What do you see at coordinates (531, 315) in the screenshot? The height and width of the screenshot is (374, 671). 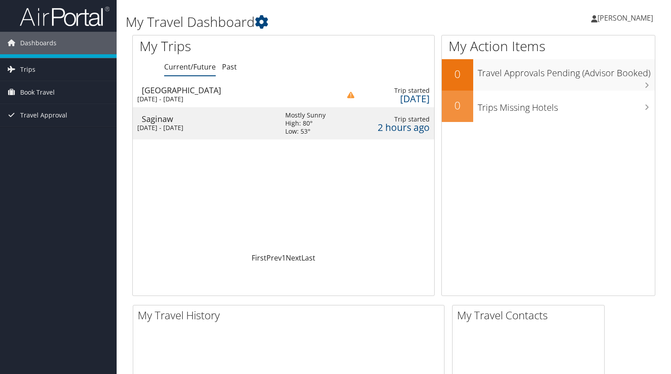 I see `h2: My Travel Contacts` at bounding box center [531, 315].